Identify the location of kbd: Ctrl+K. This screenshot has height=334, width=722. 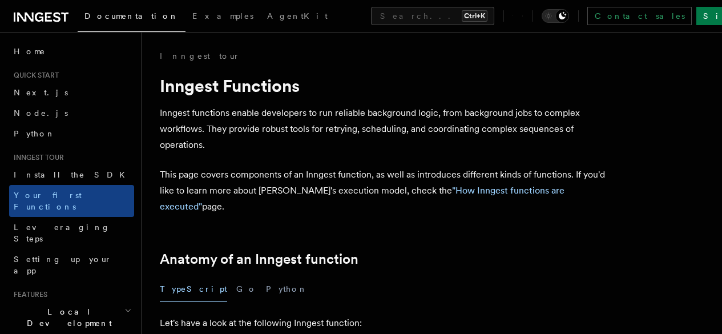
(475, 16).